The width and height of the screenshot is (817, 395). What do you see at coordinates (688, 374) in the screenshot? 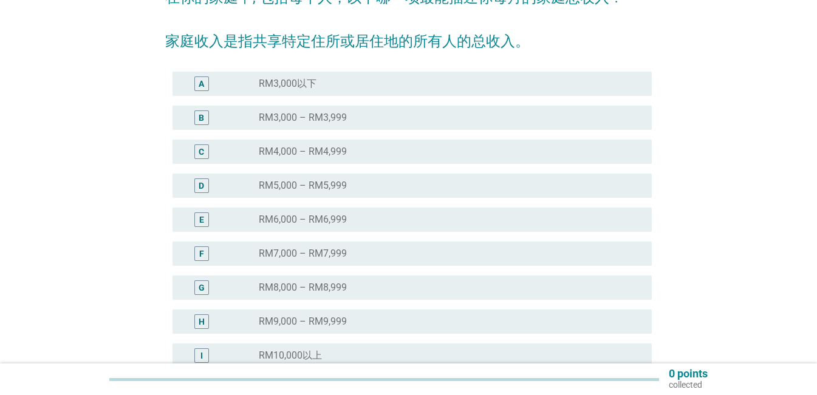
I see `p: 0 points` at bounding box center [688, 374].